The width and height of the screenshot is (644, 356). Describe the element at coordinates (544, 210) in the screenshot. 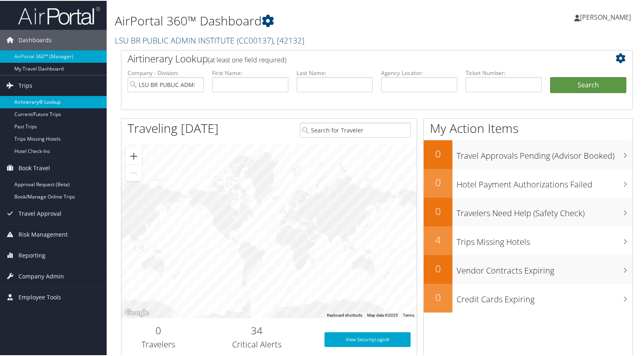

I see `h3: Travelers Need Help (Safety Check)` at that location.